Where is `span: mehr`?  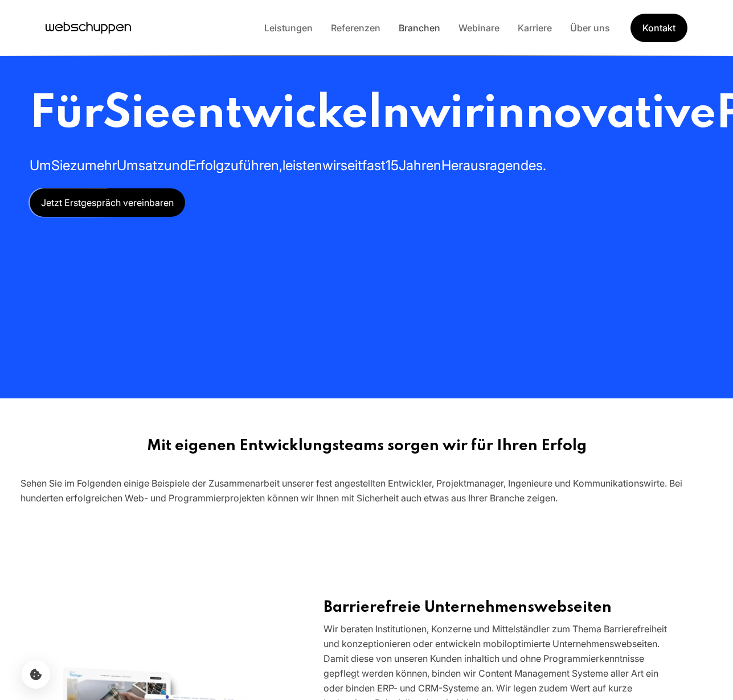 span: mehr is located at coordinates (101, 165).